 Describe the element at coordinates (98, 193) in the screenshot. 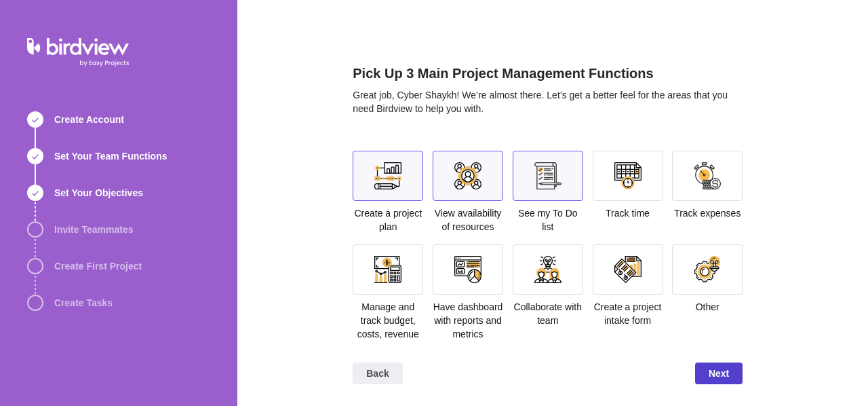

I see `span: Set Your Objectives` at that location.